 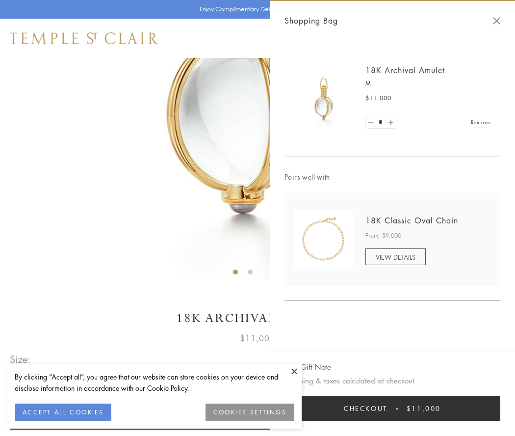 I want to click on button: ACCEPT ALL COOKIES, so click(x=63, y=412).